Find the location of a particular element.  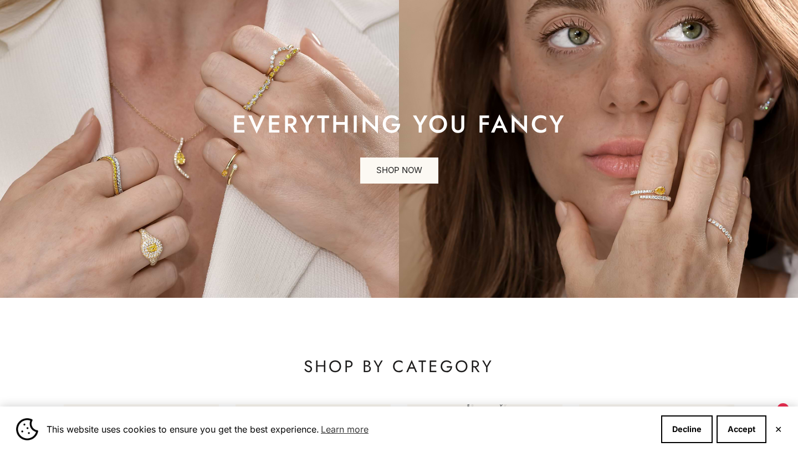

p: EVERYTHING YOU FANCY is located at coordinates (399, 124).